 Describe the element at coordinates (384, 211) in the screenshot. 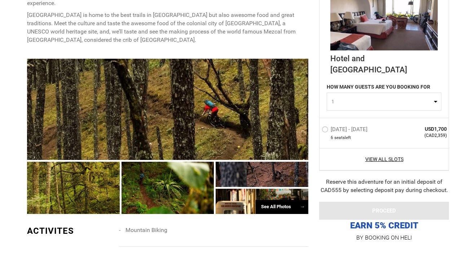

I see `button: PROCEED` at that location.